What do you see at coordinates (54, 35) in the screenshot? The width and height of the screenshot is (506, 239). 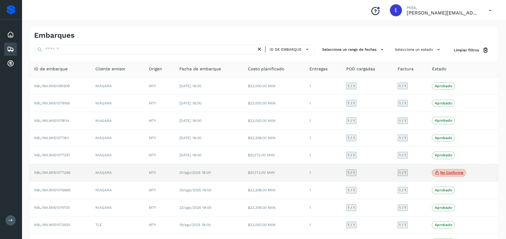 I see `h4: Embarques` at bounding box center [54, 35].